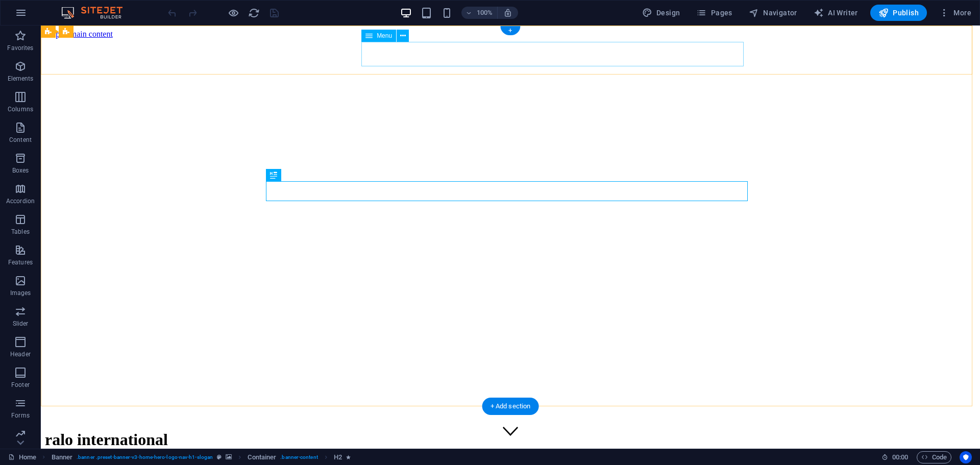 The width and height of the screenshot is (980, 465). Describe the element at coordinates (955, 13) in the screenshot. I see `span: More` at that location.